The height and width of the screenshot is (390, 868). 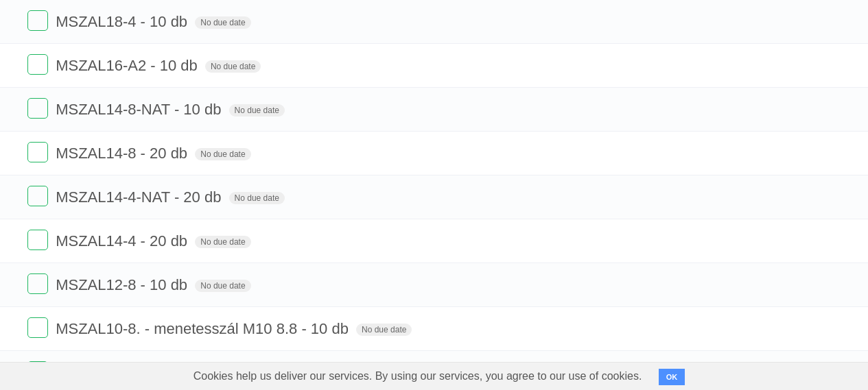 I want to click on span: MSZAL14-8-NAT - 10 db, so click(x=140, y=109).